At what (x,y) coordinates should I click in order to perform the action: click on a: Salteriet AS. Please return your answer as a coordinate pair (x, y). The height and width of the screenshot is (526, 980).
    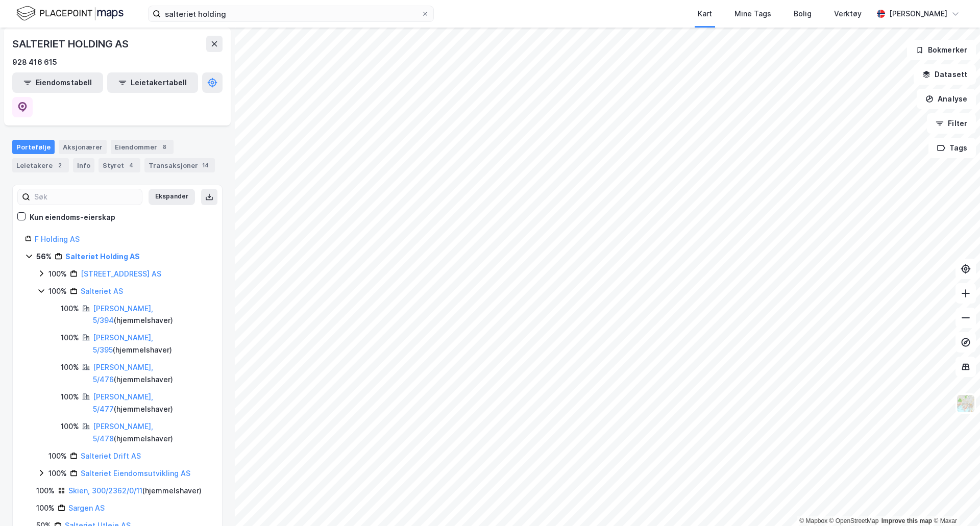
    Looking at the image, I should click on (102, 291).